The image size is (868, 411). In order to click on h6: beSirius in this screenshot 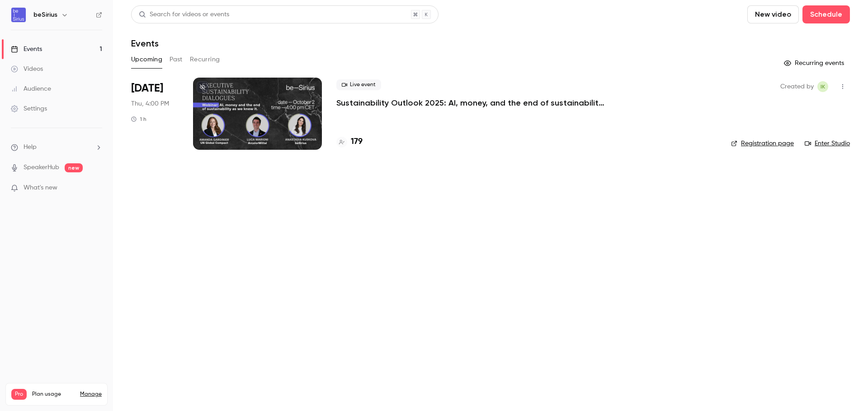, I will do `click(45, 15)`.